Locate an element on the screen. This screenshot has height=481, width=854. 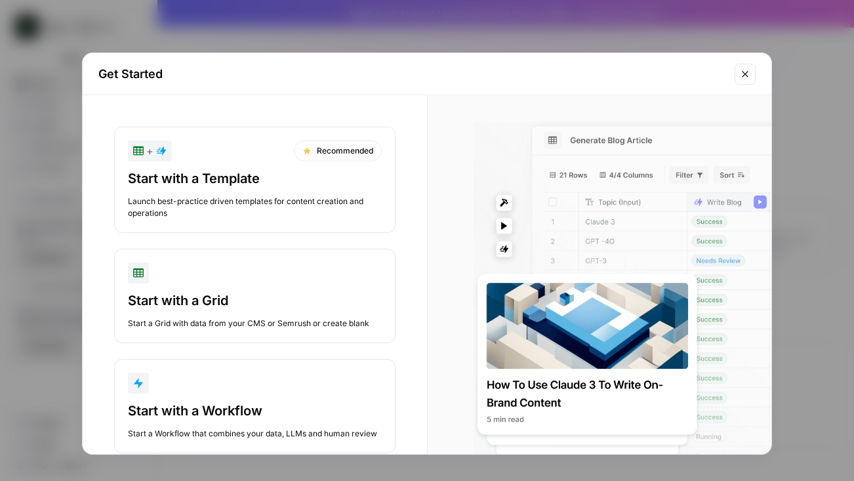
div: Start a Grid with data from your CMS or Semrush or create blank is located at coordinates (255, 323).